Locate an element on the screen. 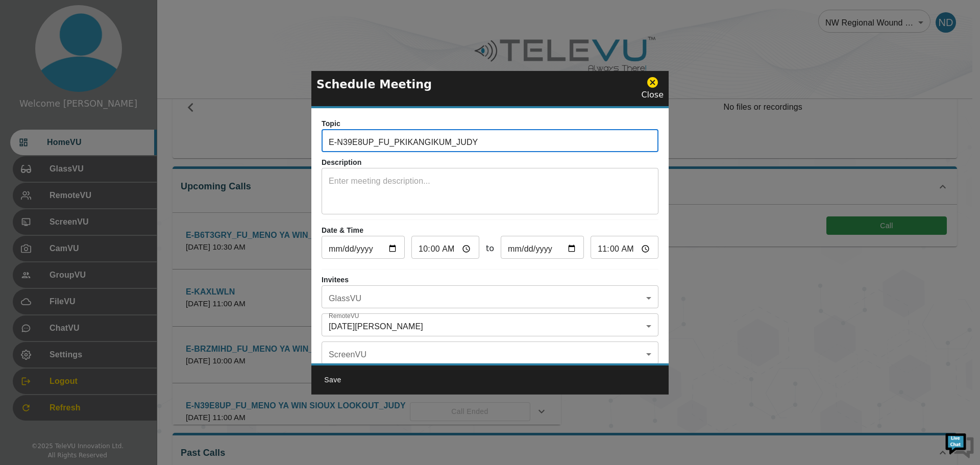 Image resolution: width=980 pixels, height=465 pixels. p: Description is located at coordinates (490, 162).